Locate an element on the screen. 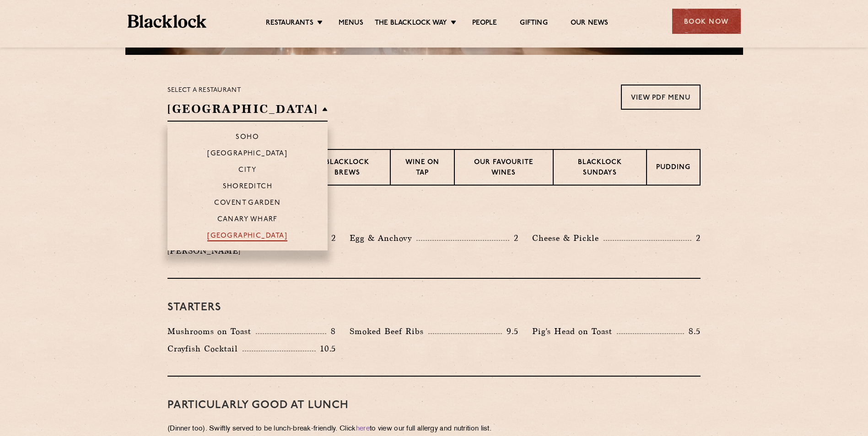  p: City is located at coordinates (247, 171).